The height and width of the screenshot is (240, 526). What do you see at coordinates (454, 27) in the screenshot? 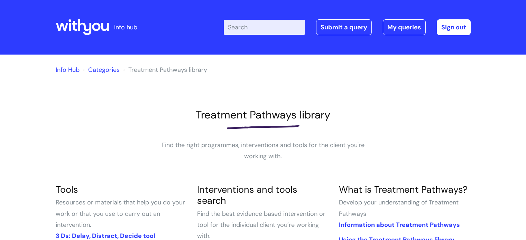
I see `a: Sign out` at bounding box center [454, 27].